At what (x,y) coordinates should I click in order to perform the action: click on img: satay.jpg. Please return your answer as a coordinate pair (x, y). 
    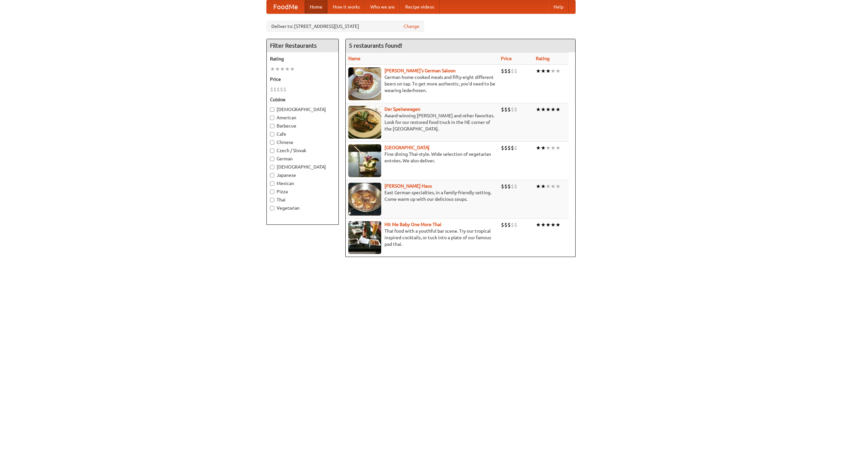
    Looking at the image, I should click on (365, 161).